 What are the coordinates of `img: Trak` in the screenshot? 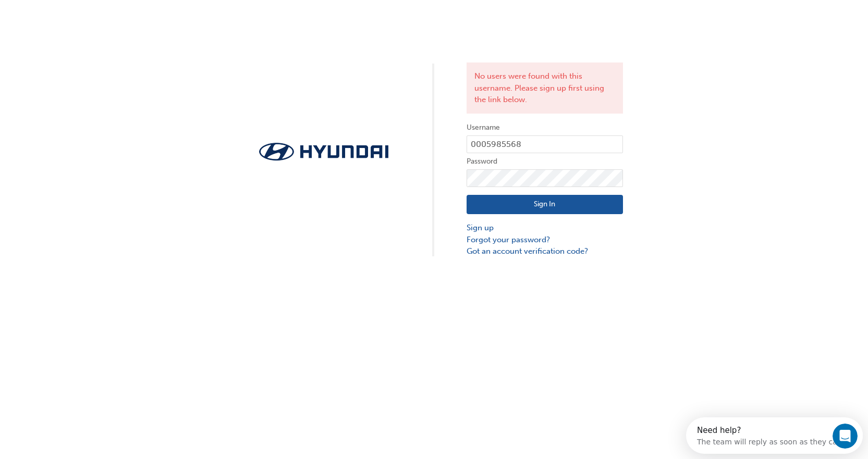 It's located at (324, 151).